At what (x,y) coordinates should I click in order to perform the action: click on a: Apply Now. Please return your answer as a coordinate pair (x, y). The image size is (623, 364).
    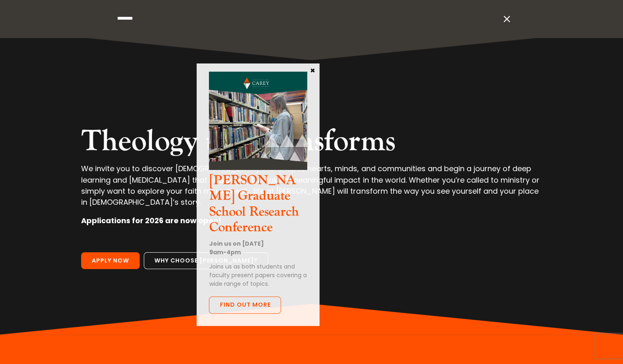
    Looking at the image, I should click on (110, 261).